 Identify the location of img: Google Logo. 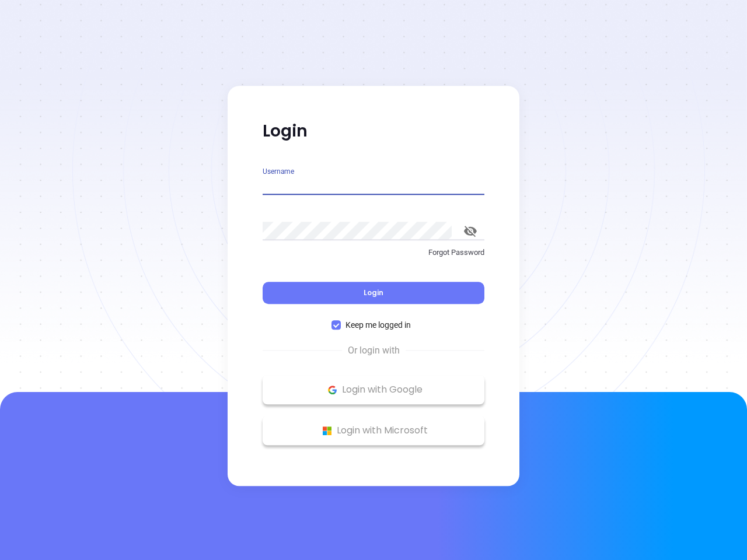
(332, 390).